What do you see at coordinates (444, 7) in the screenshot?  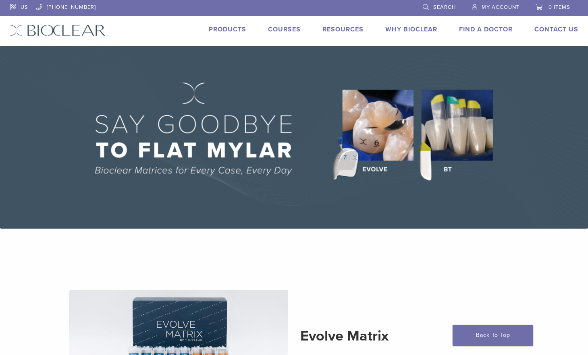 I see `span: Search` at bounding box center [444, 7].